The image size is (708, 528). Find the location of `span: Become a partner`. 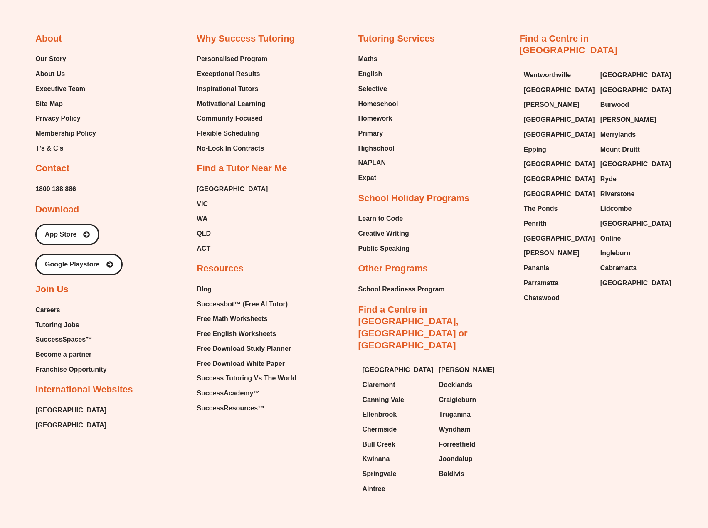

span: Become a partner is located at coordinates (63, 355).